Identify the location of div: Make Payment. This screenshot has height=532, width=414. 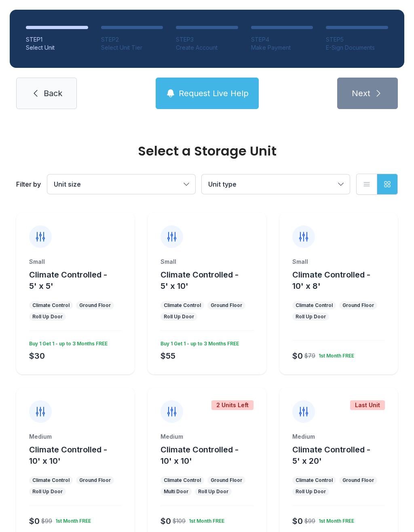
(282, 48).